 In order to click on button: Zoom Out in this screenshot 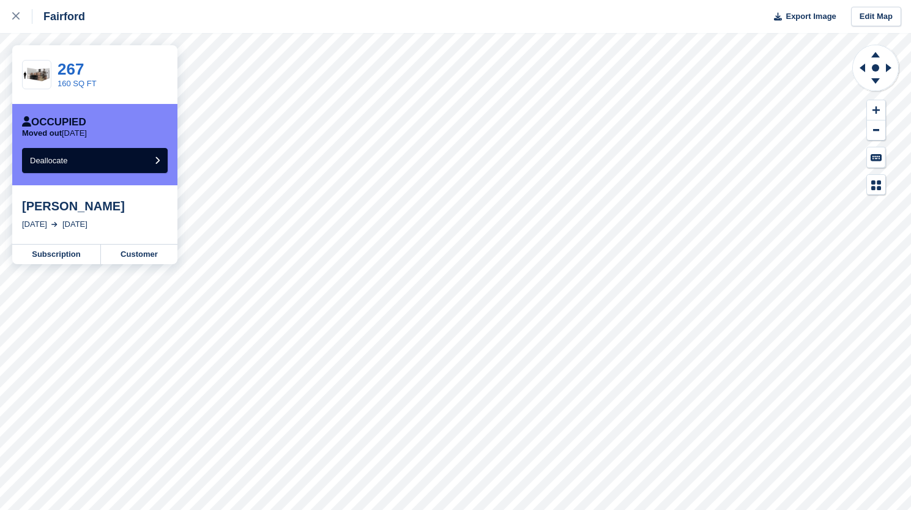, I will do `click(876, 130)`.